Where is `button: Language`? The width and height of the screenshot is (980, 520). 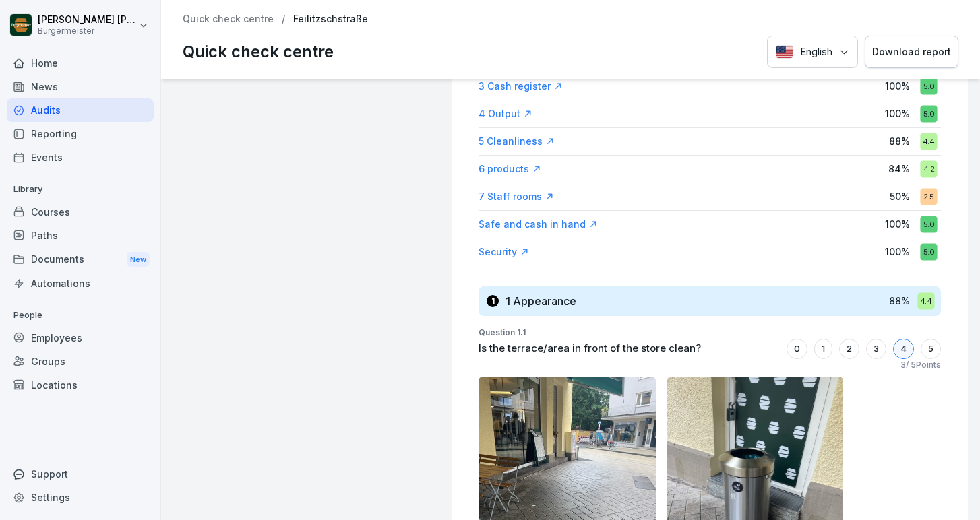
button: Language is located at coordinates (812, 52).